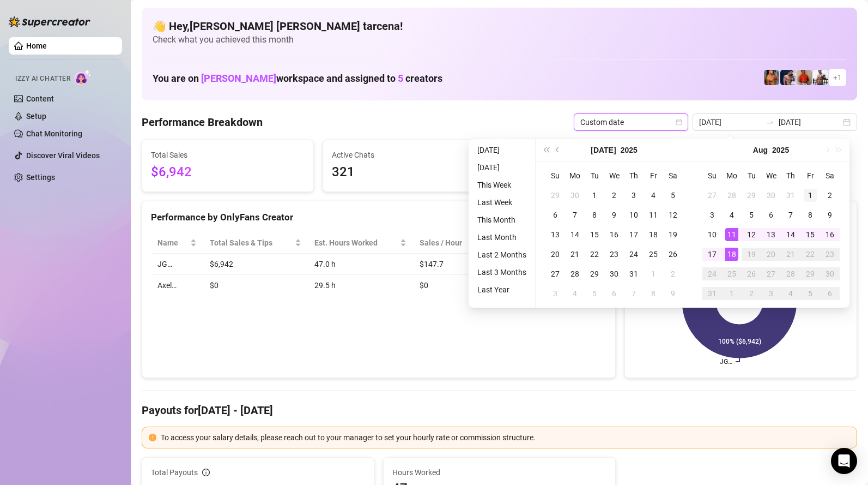  What do you see at coordinates (732, 234) in the screenshot?
I see `td: 2025-08-11` at bounding box center [732, 234].